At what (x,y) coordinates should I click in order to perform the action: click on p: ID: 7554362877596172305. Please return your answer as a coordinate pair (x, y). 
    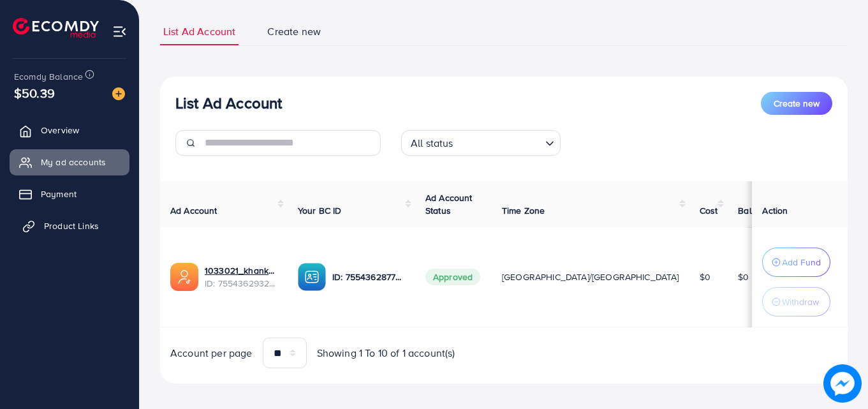
    Looking at the image, I should click on (369, 277).